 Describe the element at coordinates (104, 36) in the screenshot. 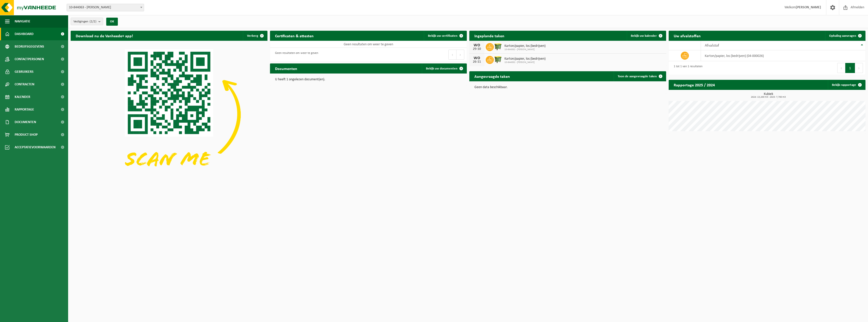

I see `h2: Download nu de Vanheede+ app!` at that location.